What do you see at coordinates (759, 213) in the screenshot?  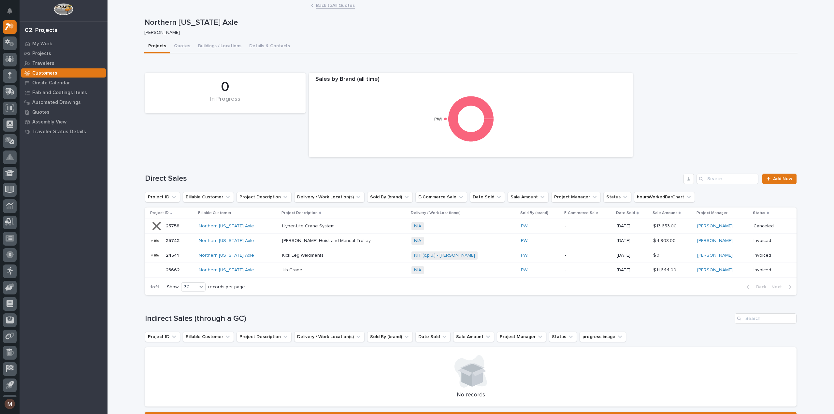 I see `p: Status` at bounding box center [759, 213].